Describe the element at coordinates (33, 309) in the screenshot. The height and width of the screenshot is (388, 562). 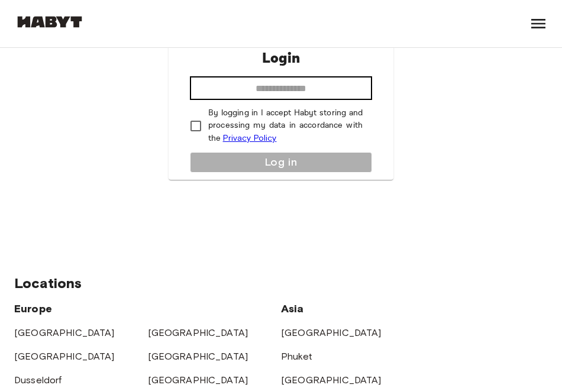
I see `span: Europe` at that location.